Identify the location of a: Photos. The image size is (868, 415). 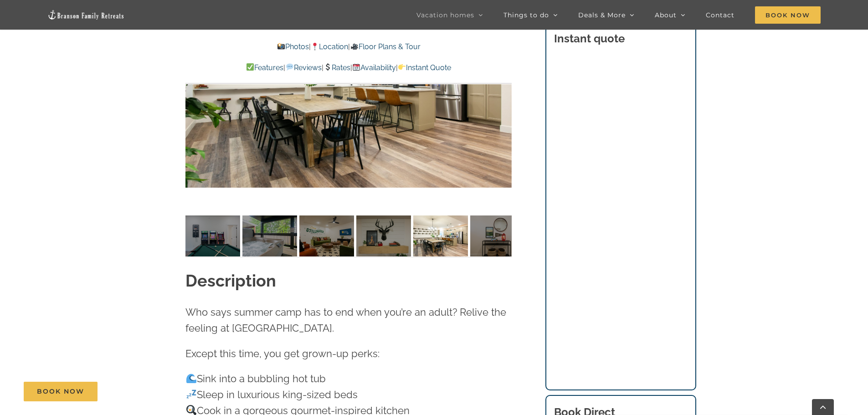
(293, 47).